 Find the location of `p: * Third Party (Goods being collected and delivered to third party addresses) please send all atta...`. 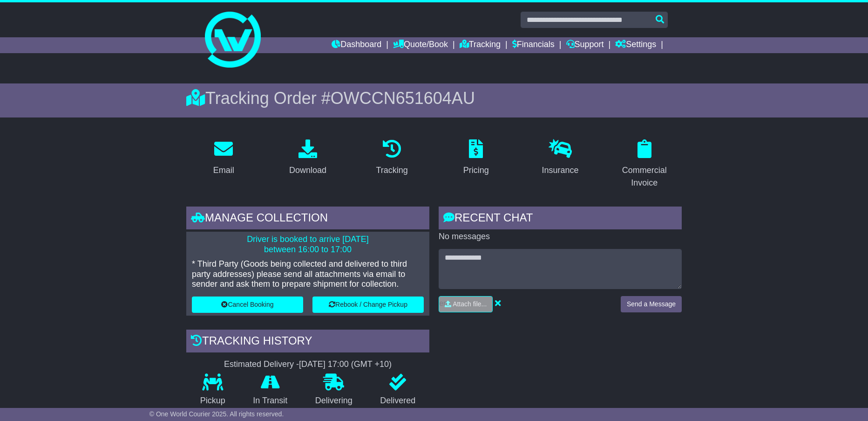

p: * Third Party (Goods being collected and delivered to third party addresses) please send all atta... is located at coordinates (308, 274).